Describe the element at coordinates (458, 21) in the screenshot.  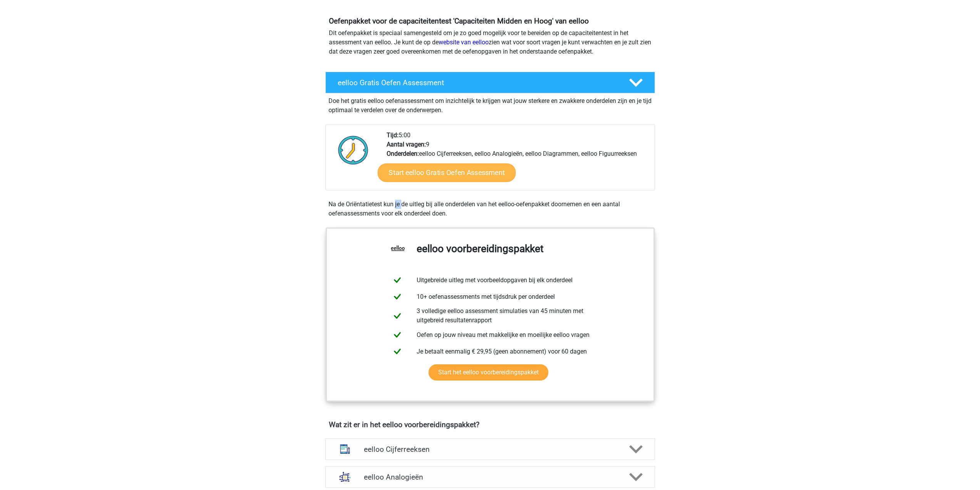
I see `b: Oefenpakket voor de capaciteitentest 'Capaciteiten Midden en Hoog' van eelloo` at that location.